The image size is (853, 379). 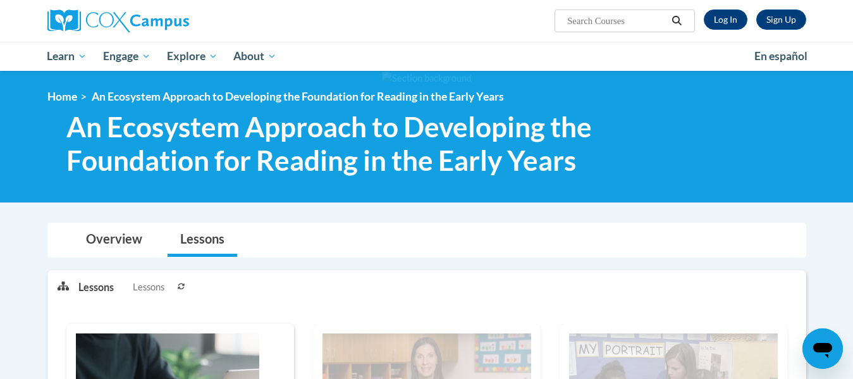 I want to click on div: Main menu, so click(x=427, y=56).